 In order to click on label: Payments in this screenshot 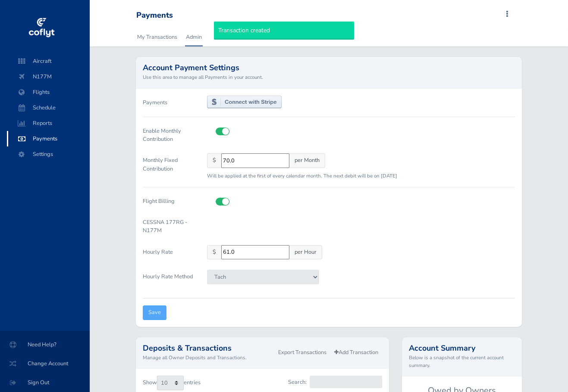, I will do `click(155, 102)`.